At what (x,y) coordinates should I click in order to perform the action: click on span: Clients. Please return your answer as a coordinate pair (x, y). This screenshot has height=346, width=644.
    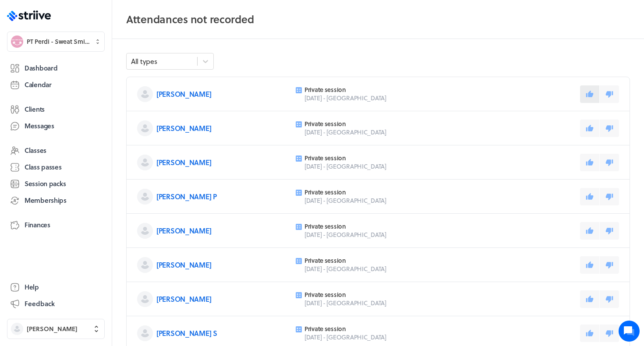
    Looking at the image, I should click on (35, 109).